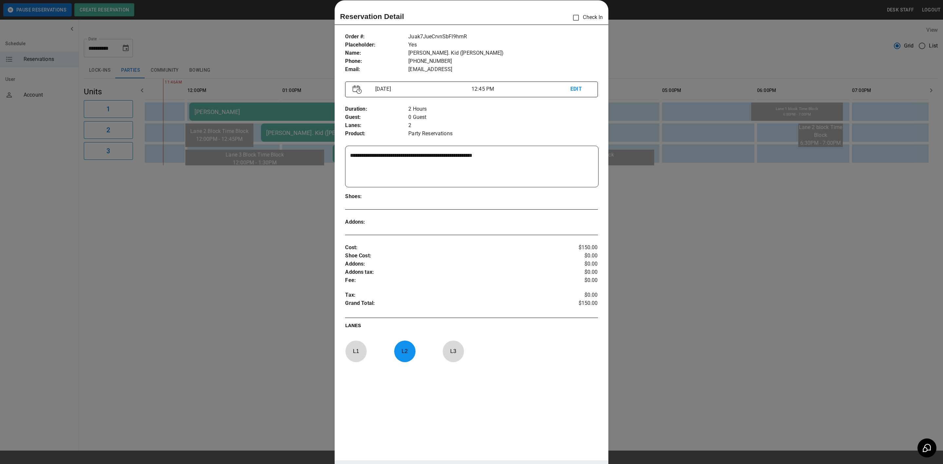 This screenshot has width=943, height=464. What do you see at coordinates (580, 89) in the screenshot?
I see `p: EDIT` at bounding box center [580, 89].